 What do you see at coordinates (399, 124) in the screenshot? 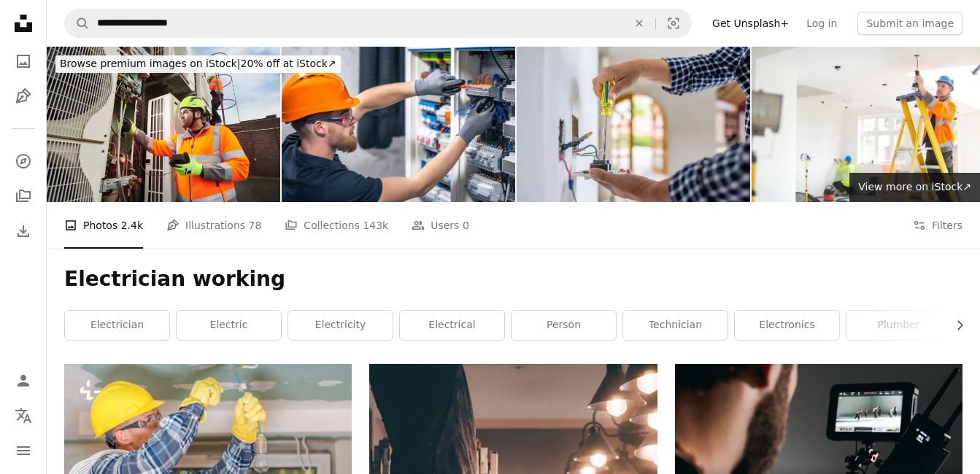
I see `img: Male electrician working in a switchboard with fuses.` at bounding box center [399, 124].